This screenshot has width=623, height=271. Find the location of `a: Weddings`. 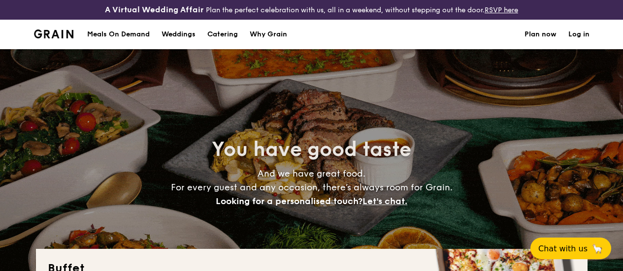

a: Weddings is located at coordinates (178, 34).